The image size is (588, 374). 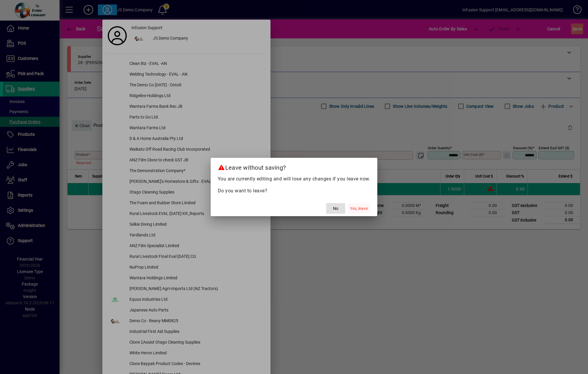 I want to click on p: You are currently editing and will lose any changes if you leave now., so click(x=294, y=179).